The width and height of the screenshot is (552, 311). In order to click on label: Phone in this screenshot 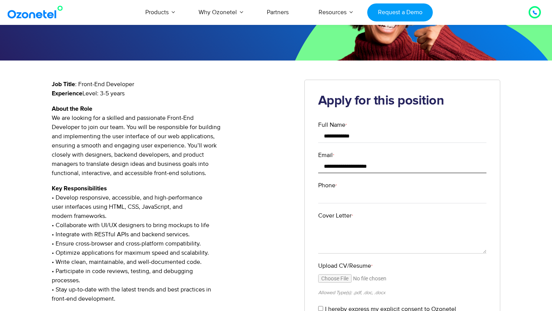, I will do `click(402, 185)`.